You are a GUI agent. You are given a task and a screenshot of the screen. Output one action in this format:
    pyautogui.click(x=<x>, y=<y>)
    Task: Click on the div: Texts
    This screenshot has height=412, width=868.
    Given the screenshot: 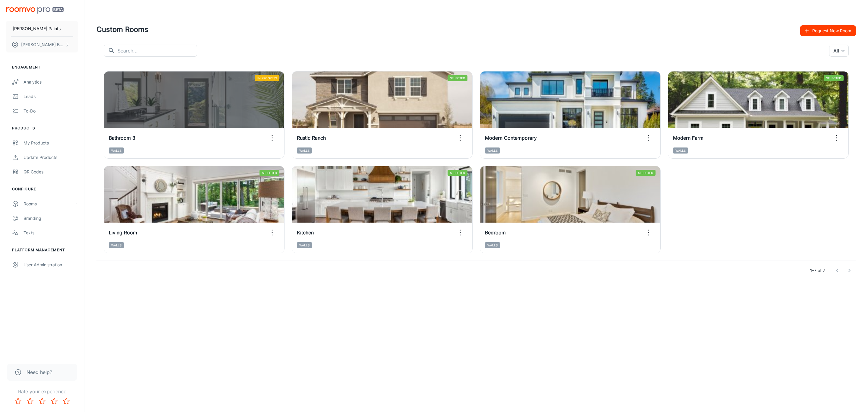 What is the action you would take?
    pyautogui.click(x=51, y=233)
    